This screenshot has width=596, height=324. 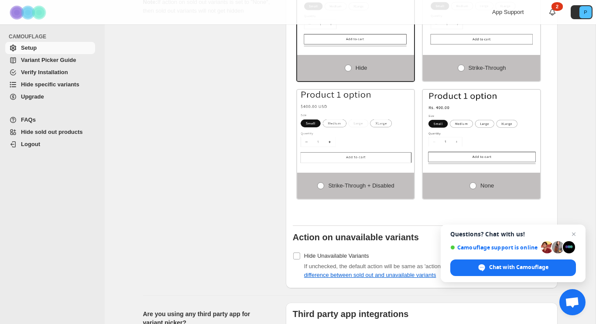 What do you see at coordinates (50, 72) in the screenshot?
I see `a: Verify Installation` at bounding box center [50, 72].